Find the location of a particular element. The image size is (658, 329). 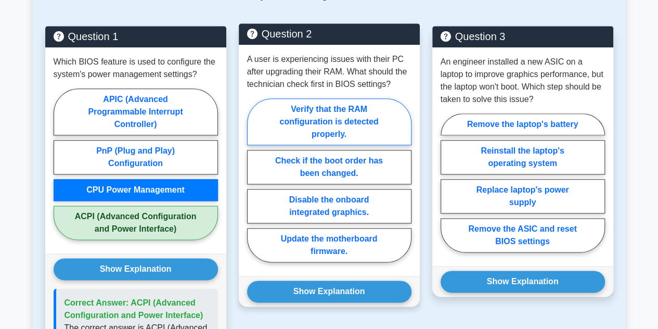

h5: Question 3 is located at coordinates (523, 36).